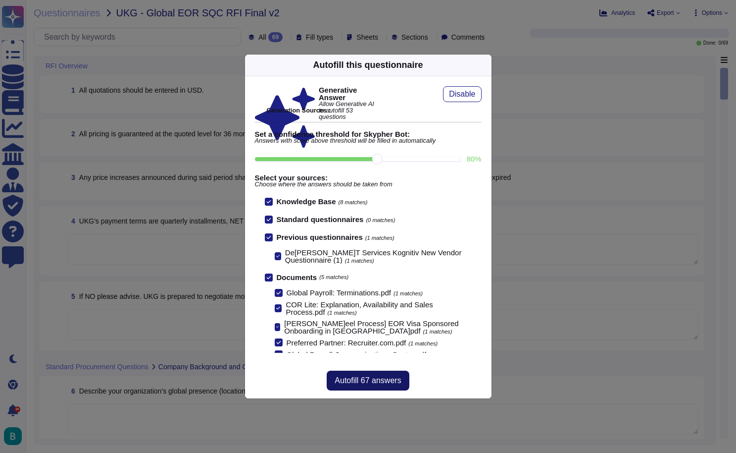 Image resolution: width=736 pixels, height=453 pixels. What do you see at coordinates (368, 134) in the screenshot?
I see `b: Set a confidence threshold for Skypher Bot:` at bounding box center [368, 134].